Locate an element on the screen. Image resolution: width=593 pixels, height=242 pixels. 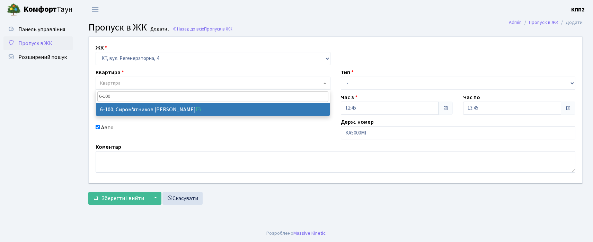
span: Зберегти і вийти is located at coordinates (123, 198).